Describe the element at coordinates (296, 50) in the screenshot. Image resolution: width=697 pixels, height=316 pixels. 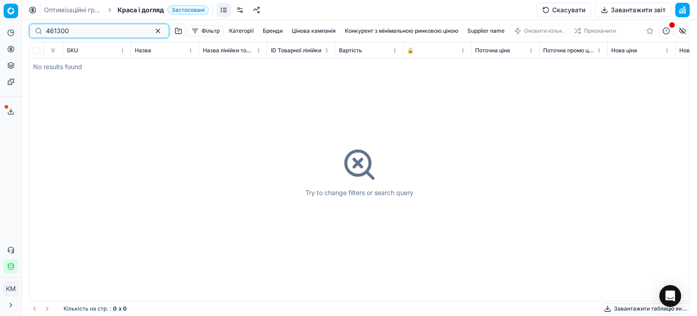
I see `span: ID Товарної лінійки` at that location.